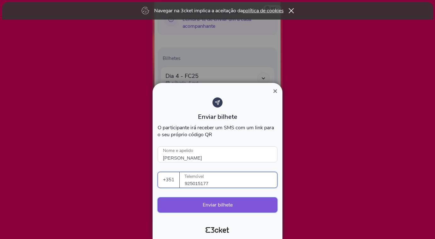  I want to click on a: política de cookies, so click(263, 11).